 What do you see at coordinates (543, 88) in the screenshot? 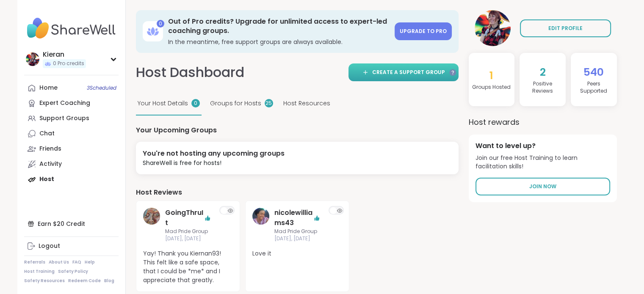
I see `h4: Positive Review s` at bounding box center [543, 88].